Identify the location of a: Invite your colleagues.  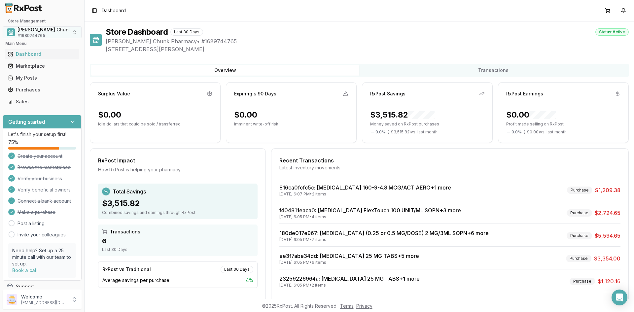
(42, 235).